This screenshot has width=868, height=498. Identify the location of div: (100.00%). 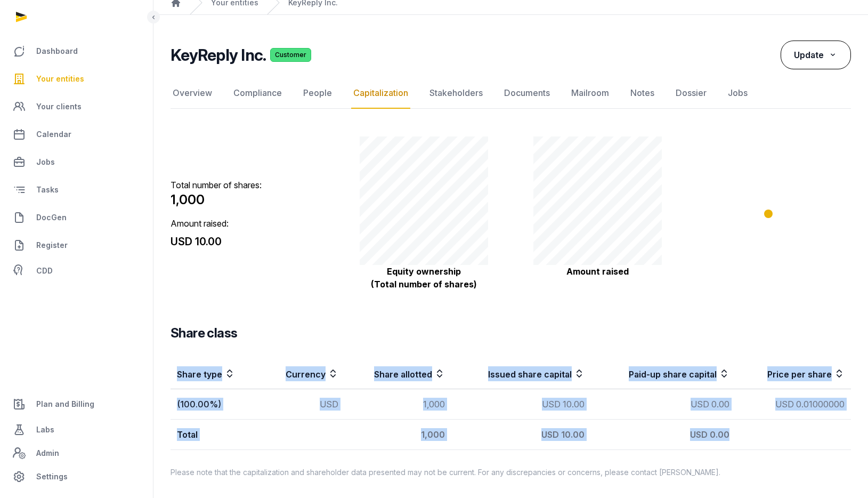
(216, 404).